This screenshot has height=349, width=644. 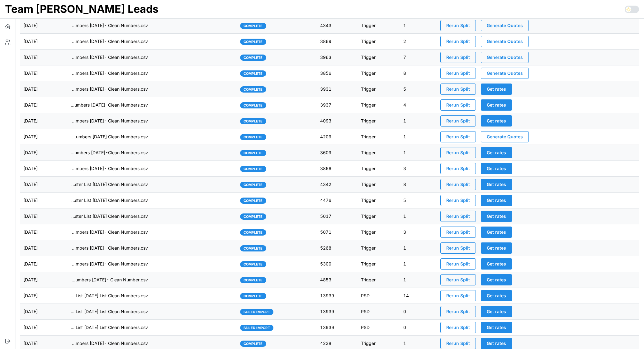 What do you see at coordinates (419, 73) in the screenshot?
I see `td: 8` at bounding box center [419, 73].